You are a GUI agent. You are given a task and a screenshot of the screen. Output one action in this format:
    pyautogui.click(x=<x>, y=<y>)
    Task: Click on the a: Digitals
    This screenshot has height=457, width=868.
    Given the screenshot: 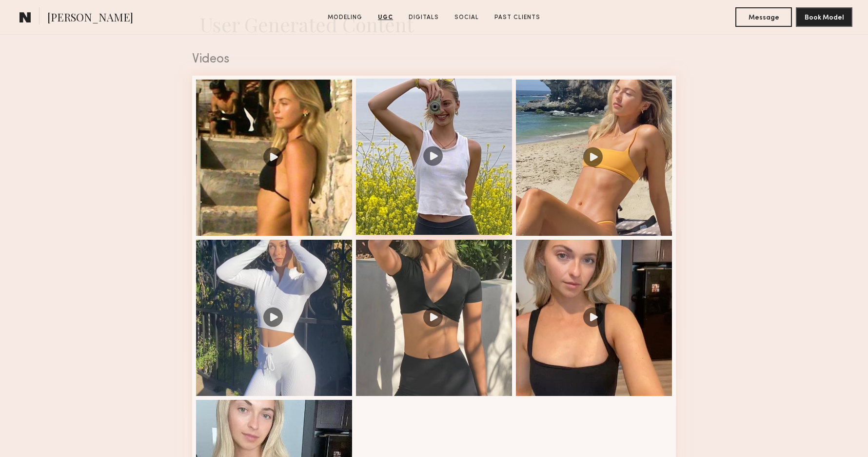 What is the action you would take?
    pyautogui.click(x=423, y=17)
    